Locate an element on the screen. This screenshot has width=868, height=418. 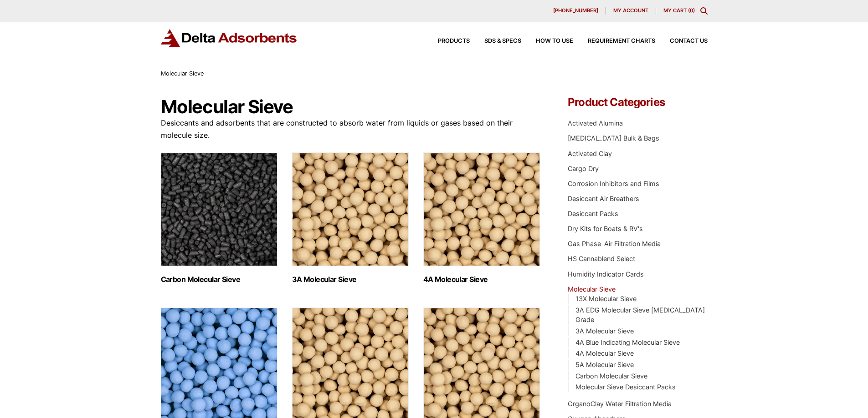
a: Cargo Dry is located at coordinates (583, 168).